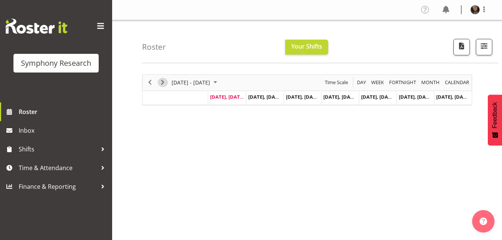 The height and width of the screenshot is (240, 502). What do you see at coordinates (377, 82) in the screenshot?
I see `span: Week` at bounding box center [377, 82].